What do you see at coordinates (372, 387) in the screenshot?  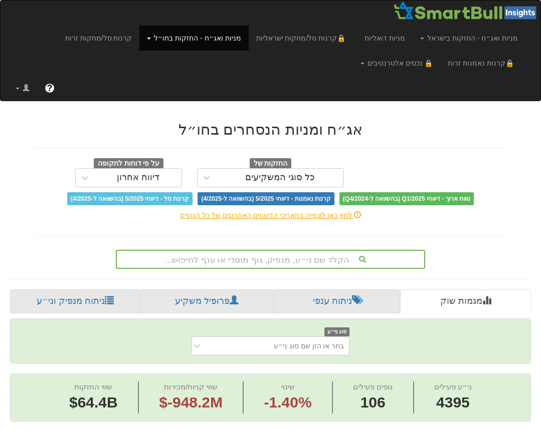 I see `span: גופים פעילים` at bounding box center [372, 387].